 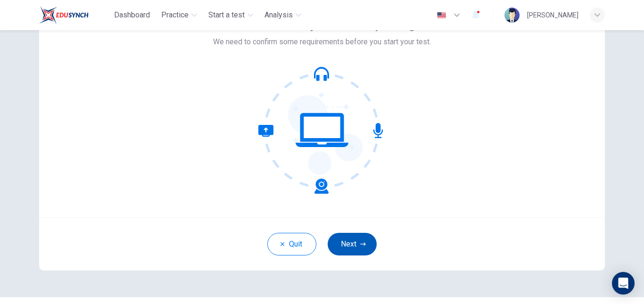 What do you see at coordinates (292, 244) in the screenshot?
I see `button: Quit` at bounding box center [292, 244].